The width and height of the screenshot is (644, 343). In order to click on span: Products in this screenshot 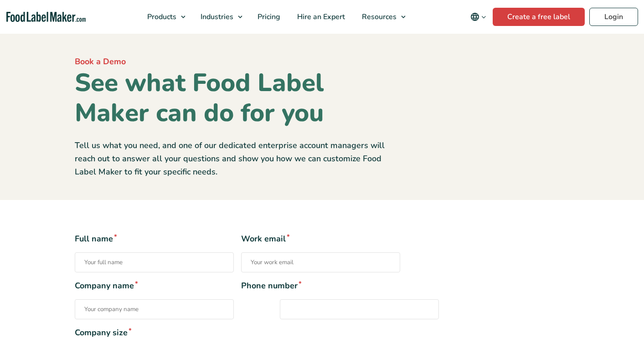, I will do `click(161, 17)`.